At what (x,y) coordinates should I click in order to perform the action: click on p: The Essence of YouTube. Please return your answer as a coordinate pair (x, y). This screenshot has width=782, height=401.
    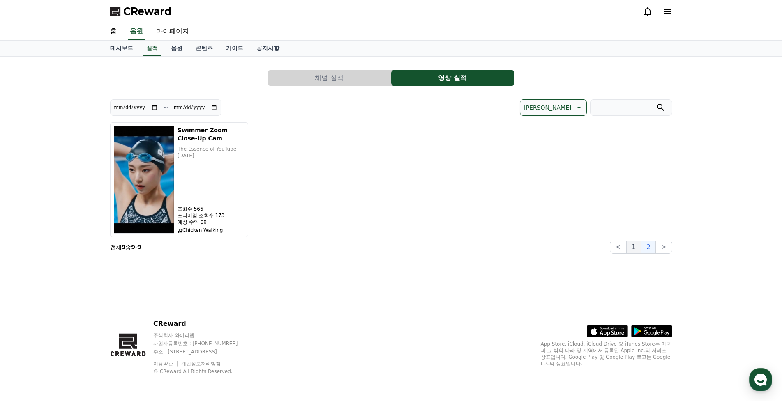
    Looking at the image, I should click on (211, 149).